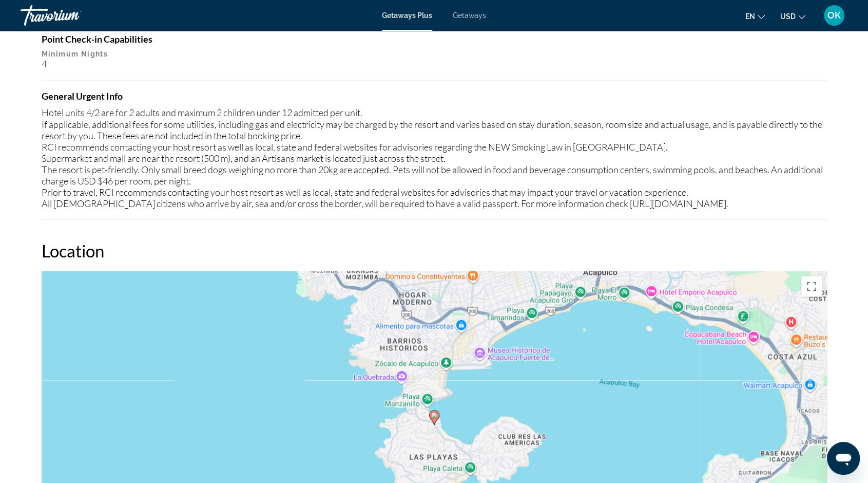  Describe the element at coordinates (812, 286) in the screenshot. I see `button: Toggle fullscreen view` at that location.